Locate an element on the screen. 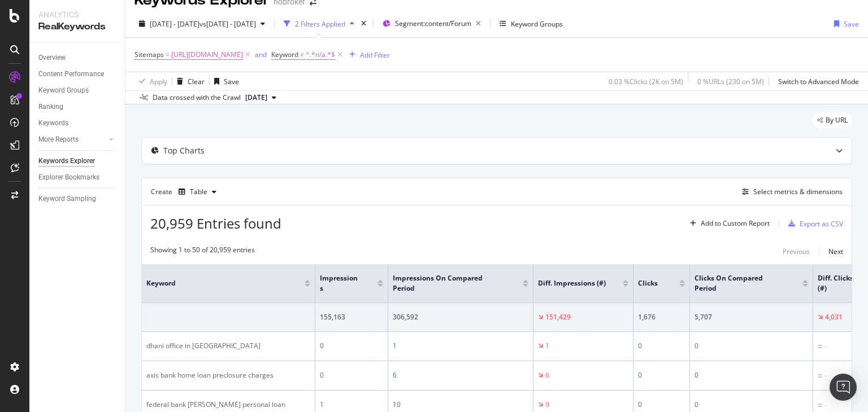  div: Content Performance is located at coordinates (71, 74).